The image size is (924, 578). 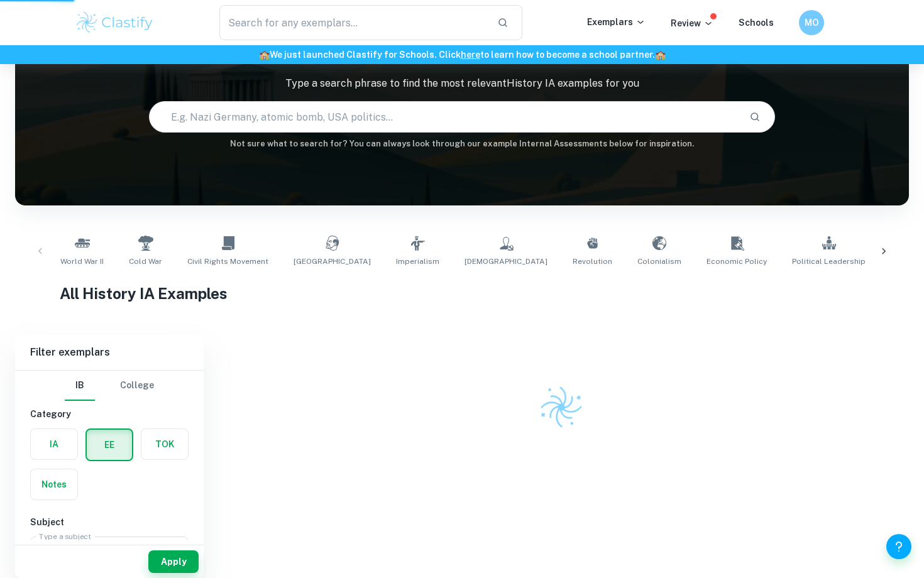 I want to click on button: Help and Feedback, so click(x=898, y=546).